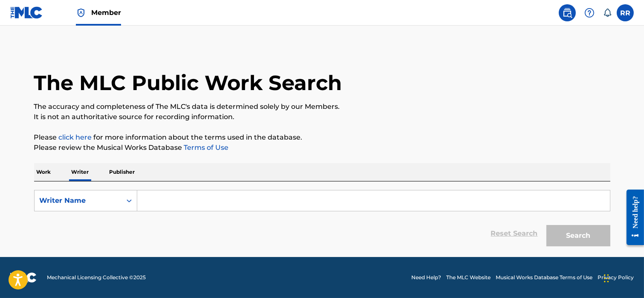 This screenshot has width=644, height=298. I want to click on div: Open Resource Center, so click(15, 34).